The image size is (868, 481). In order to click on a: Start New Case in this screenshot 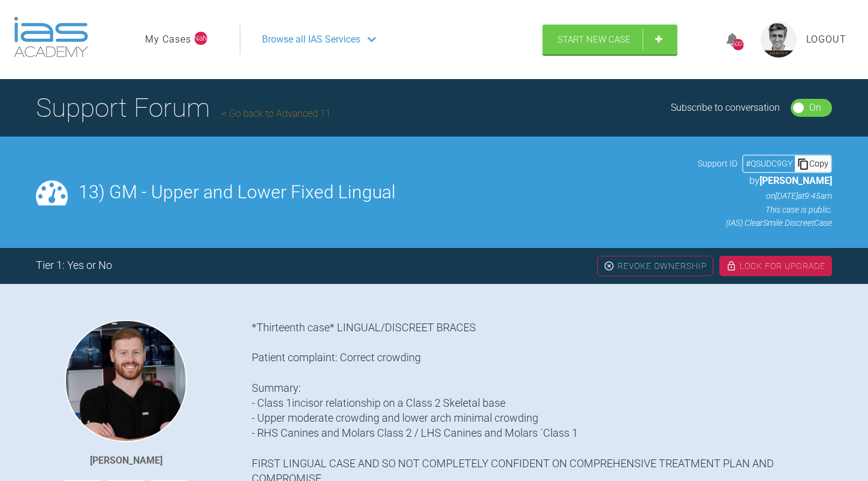, I will do `click(610, 39)`.